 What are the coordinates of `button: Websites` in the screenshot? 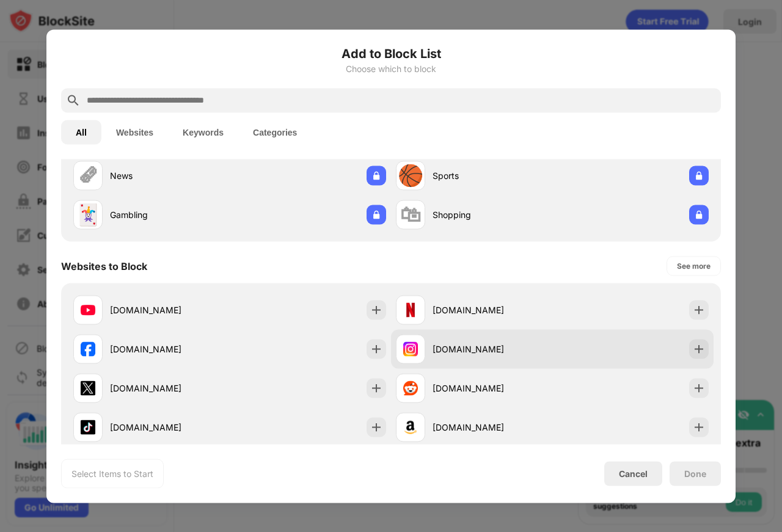 It's located at (135, 132).